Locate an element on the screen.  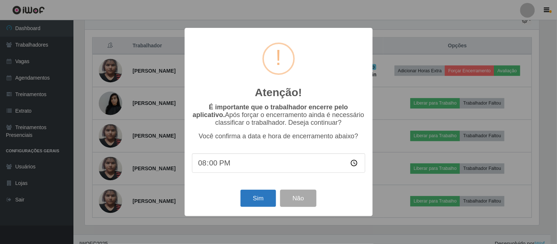
button: Sim is located at coordinates (258, 198).